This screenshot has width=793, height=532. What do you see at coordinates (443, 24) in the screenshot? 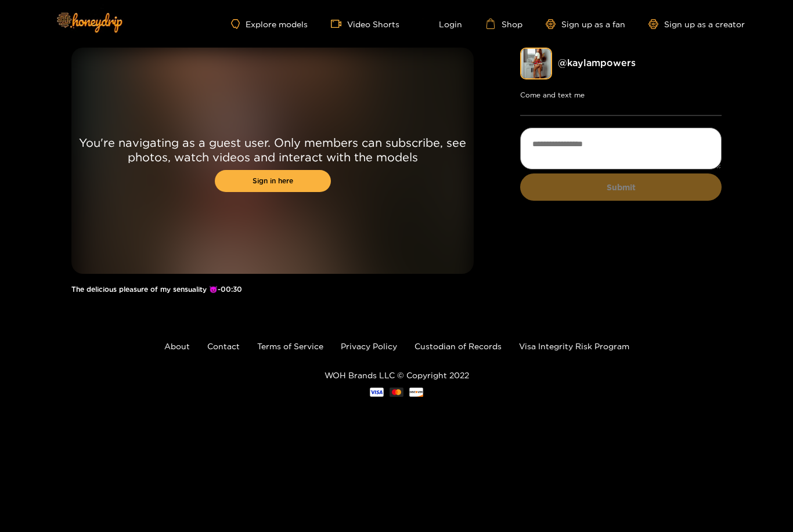
I see `a: Login` at bounding box center [443, 24].